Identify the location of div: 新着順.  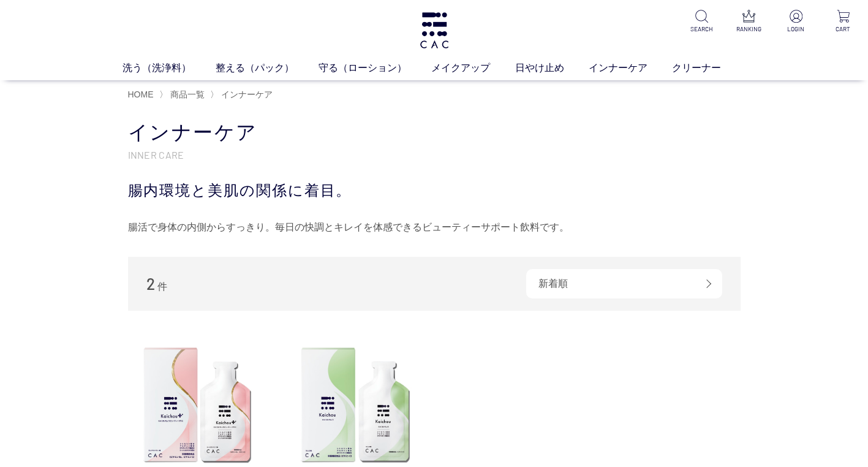
(624, 284).